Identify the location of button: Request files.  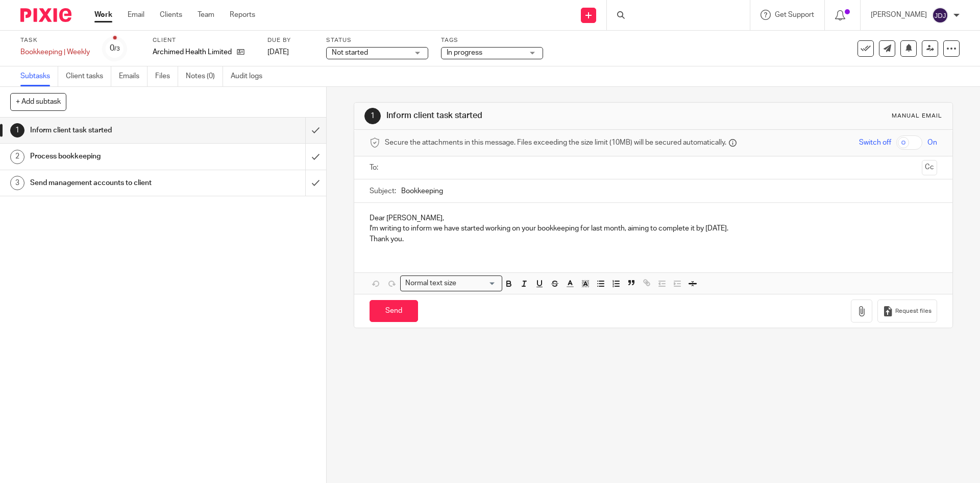
(907, 311).